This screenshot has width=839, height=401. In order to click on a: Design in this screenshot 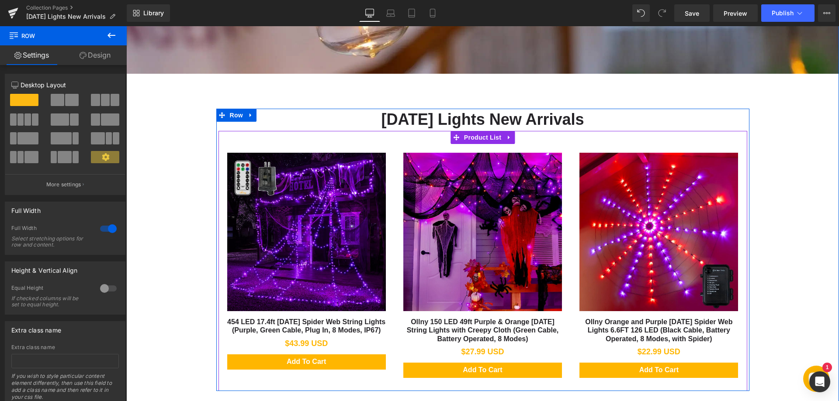, I will do `click(95, 55)`.